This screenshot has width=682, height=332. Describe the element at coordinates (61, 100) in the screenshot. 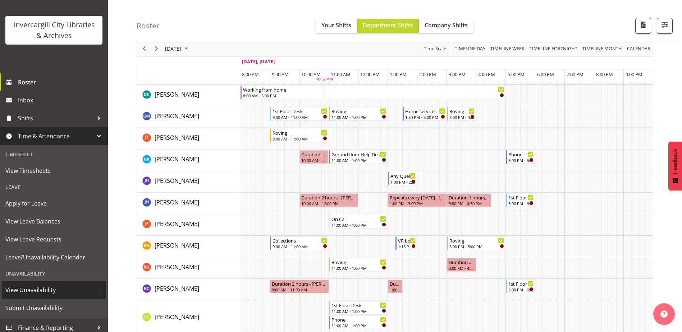

I see `span: Inbox` at that location.